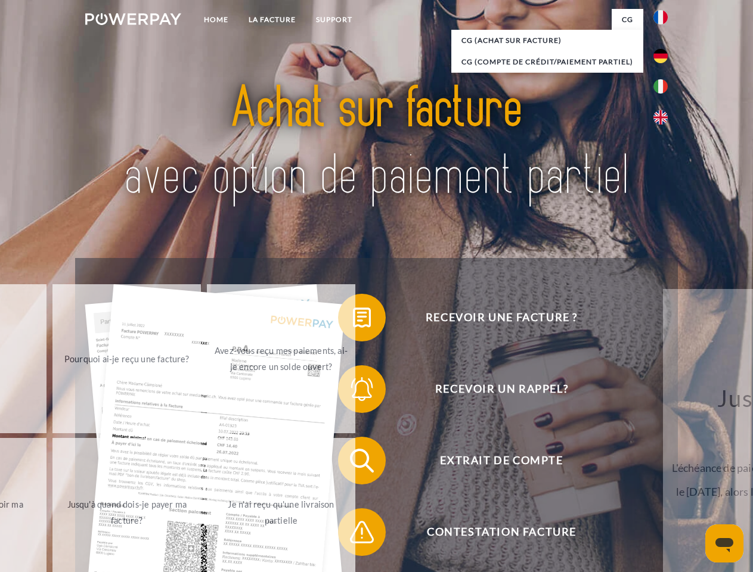 This screenshot has height=572, width=753. I want to click on img: logo-powerpay-white.svg, so click(133, 19).